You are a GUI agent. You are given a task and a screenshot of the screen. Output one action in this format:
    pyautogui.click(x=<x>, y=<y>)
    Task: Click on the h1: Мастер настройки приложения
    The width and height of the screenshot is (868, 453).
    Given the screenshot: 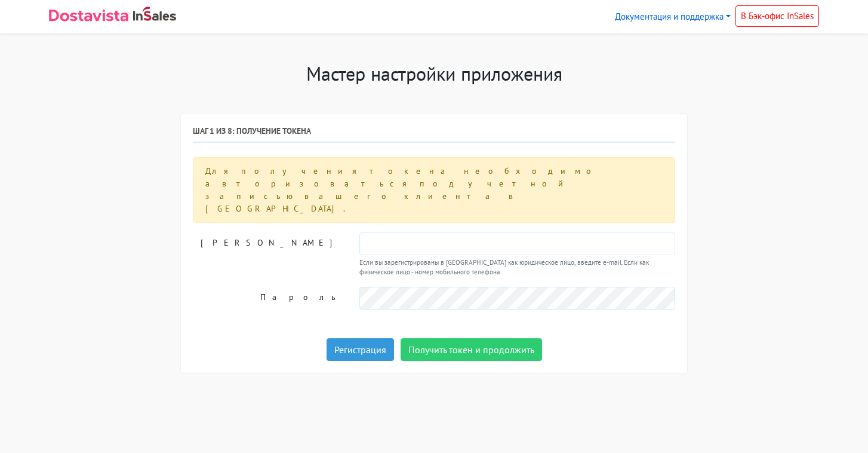 What is the action you would take?
    pyautogui.click(x=434, y=73)
    